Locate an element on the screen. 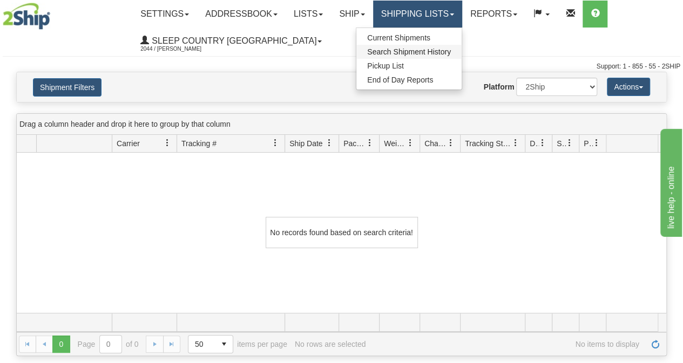 The height and width of the screenshot is (363, 683). span: Page of 0 is located at coordinates (108, 344).